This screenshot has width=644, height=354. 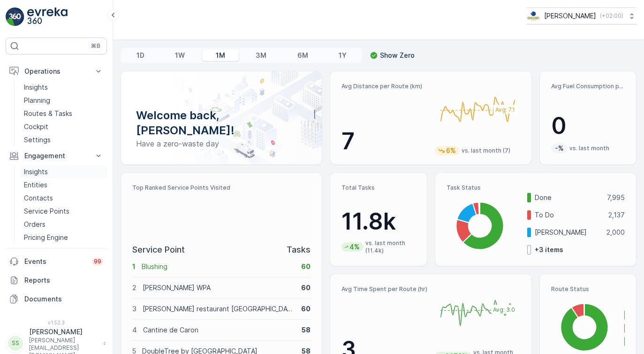 I want to click on p: Events, so click(x=55, y=262).